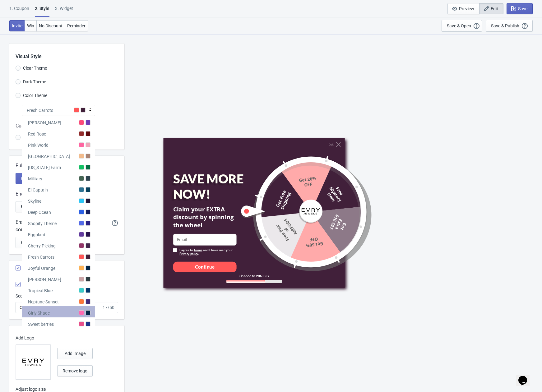  Describe the element at coordinates (492, 9) in the screenshot. I see `button: Edit` at that location.